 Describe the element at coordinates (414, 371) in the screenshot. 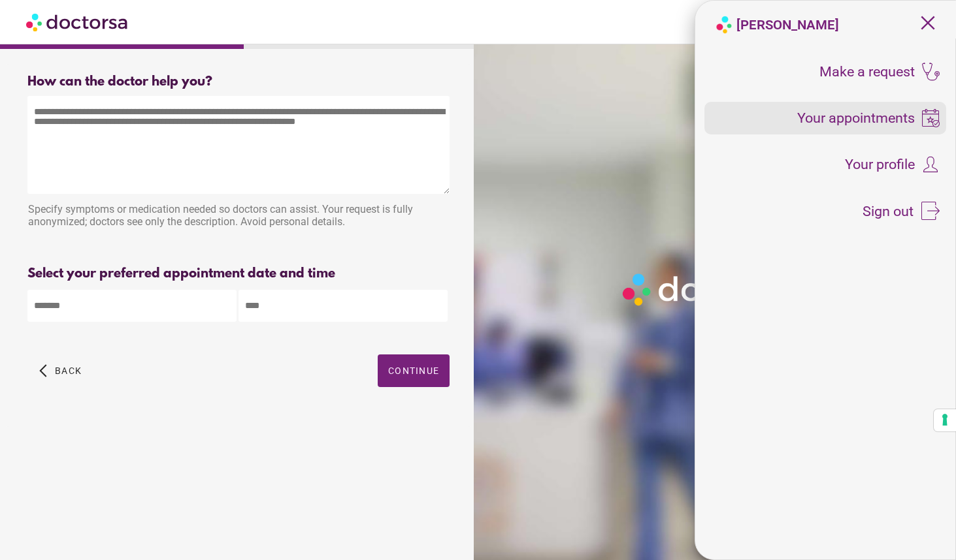

I see `span: Continue` at that location.